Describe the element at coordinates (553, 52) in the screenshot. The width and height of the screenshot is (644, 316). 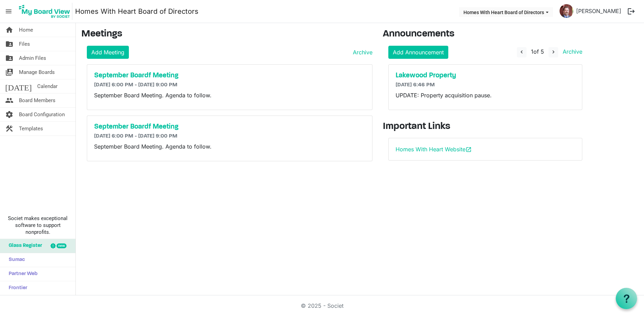
I see `span: navigate_next` at that location.